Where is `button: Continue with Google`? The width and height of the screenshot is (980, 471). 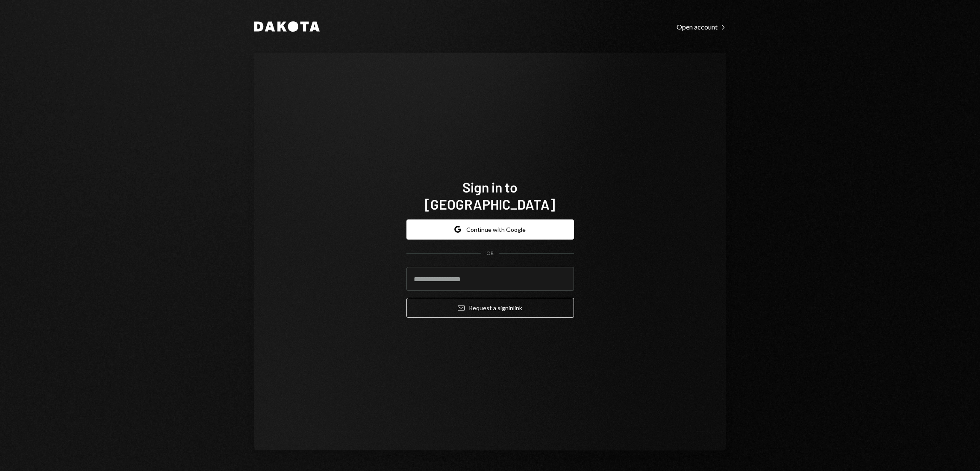
button: Continue with Google is located at coordinates (490, 229).